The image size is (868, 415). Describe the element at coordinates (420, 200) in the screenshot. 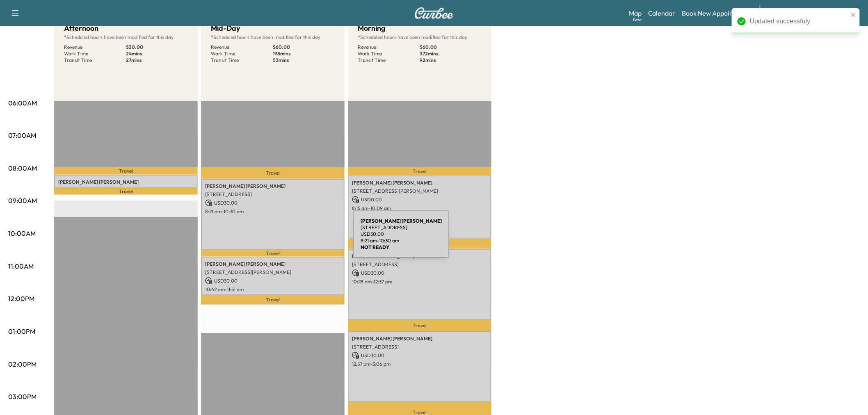

I see `p: USD 0.00` at that location.